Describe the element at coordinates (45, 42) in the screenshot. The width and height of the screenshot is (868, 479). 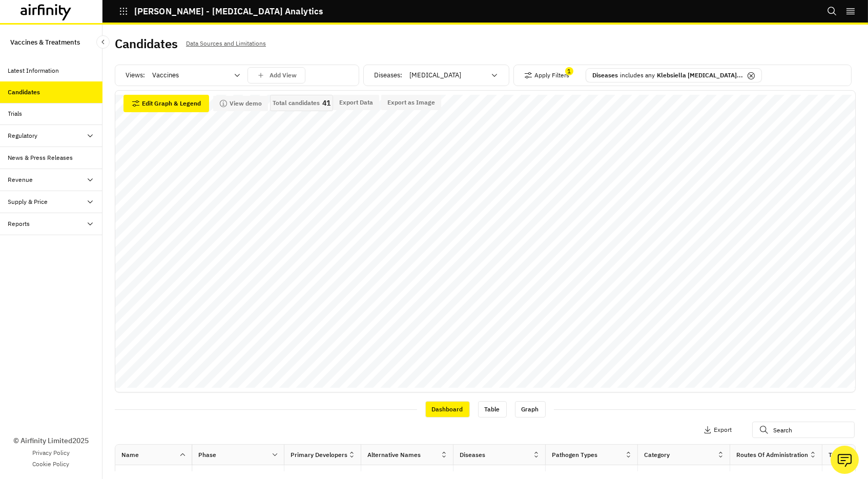
I see `p: Vaccines & Treatments` at that location.